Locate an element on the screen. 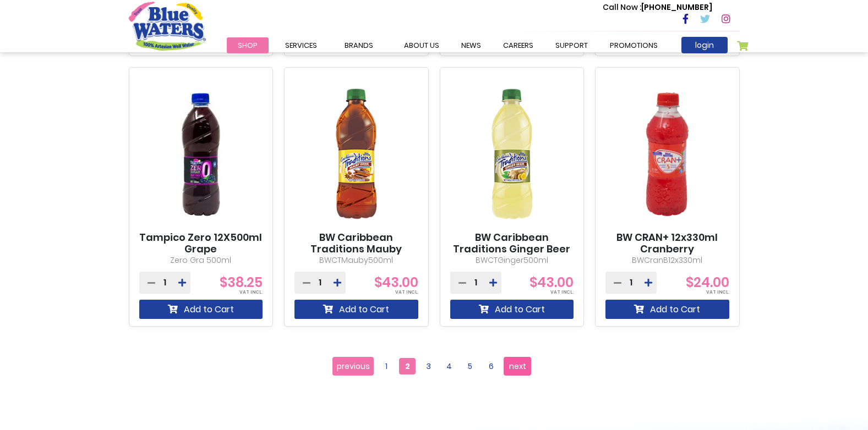 This screenshot has height=430, width=868. span: 5 is located at coordinates (470, 366).